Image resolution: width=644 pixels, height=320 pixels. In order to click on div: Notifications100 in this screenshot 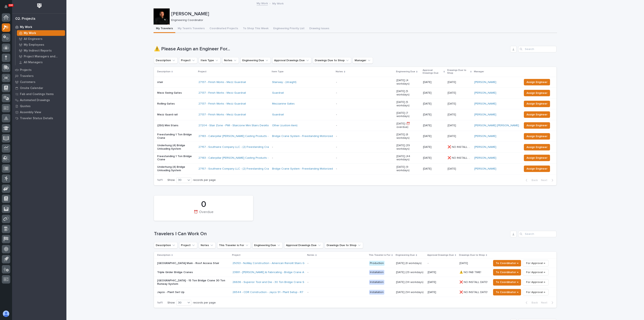, I will do `click(7, 8)`.